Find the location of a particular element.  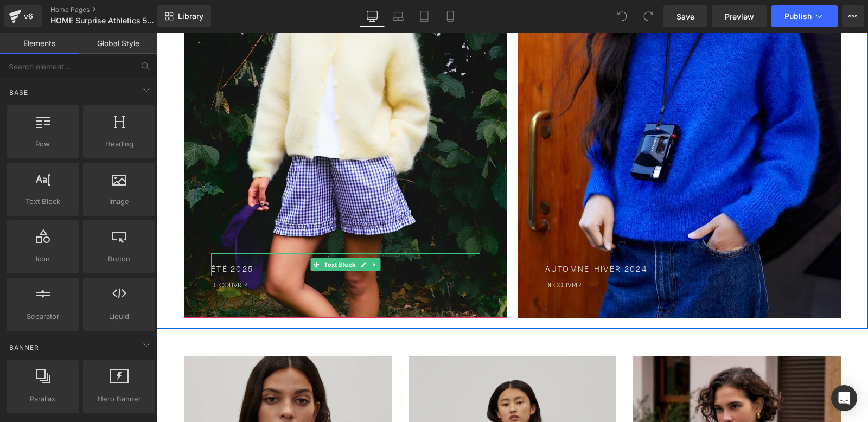

button: Undo is located at coordinates (622, 17).